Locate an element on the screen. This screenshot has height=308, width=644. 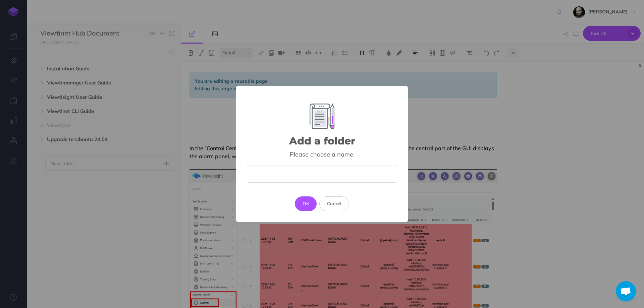
button: OK is located at coordinates (305, 204).